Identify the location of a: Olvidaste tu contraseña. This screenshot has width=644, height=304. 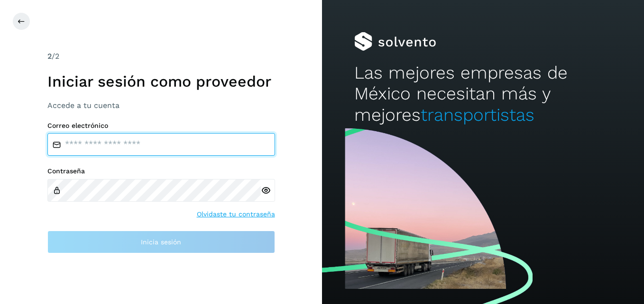
(236, 214).